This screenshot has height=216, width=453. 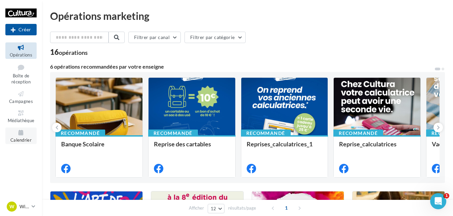 What do you see at coordinates (21, 30) in the screenshot?
I see `div: Nouvelle campagne` at bounding box center [21, 30].